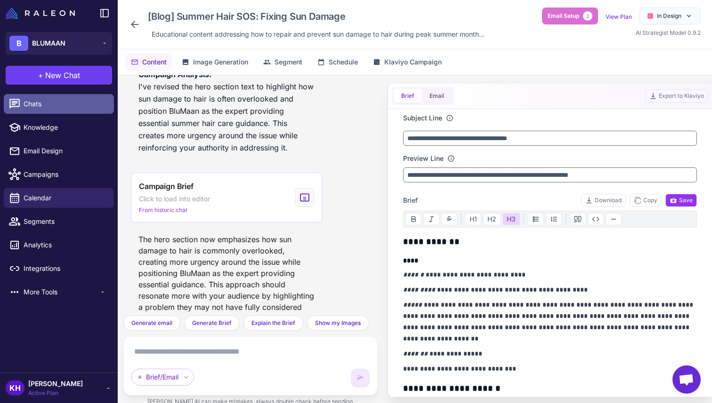 The width and height of the screenshot is (712, 403). Describe the element at coordinates (407, 62) in the screenshot. I see `button: Klaviyo Campaign` at that location.